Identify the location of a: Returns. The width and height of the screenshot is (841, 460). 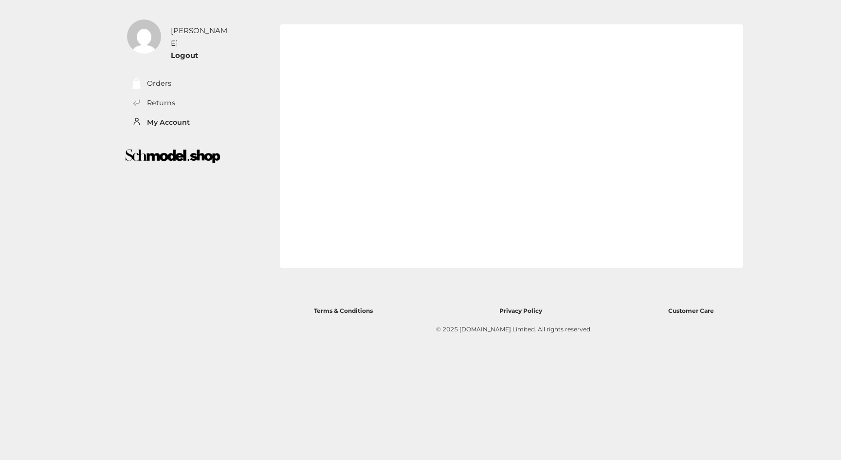
(161, 103).